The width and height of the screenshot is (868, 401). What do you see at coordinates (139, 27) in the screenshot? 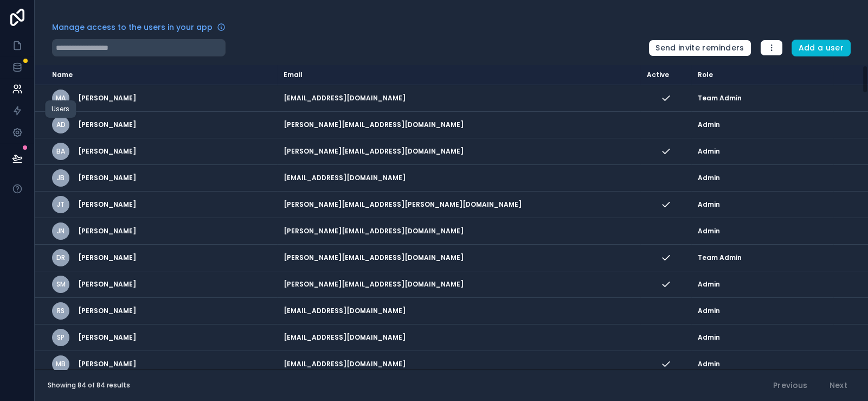
I see `a: Manage access to the users in your app` at bounding box center [139, 27].